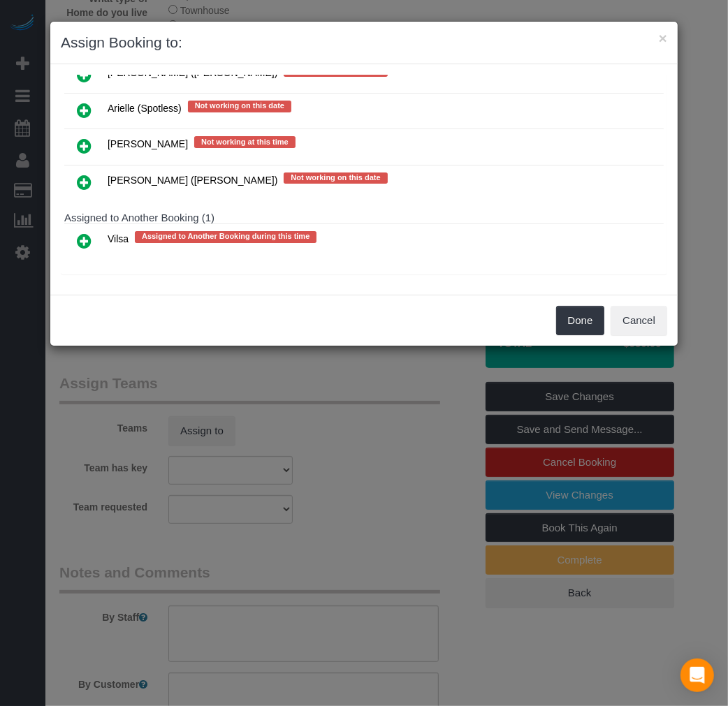  What do you see at coordinates (364, 218) in the screenshot?
I see `h4: Assigned to Another Booking (1)` at bounding box center [364, 218].